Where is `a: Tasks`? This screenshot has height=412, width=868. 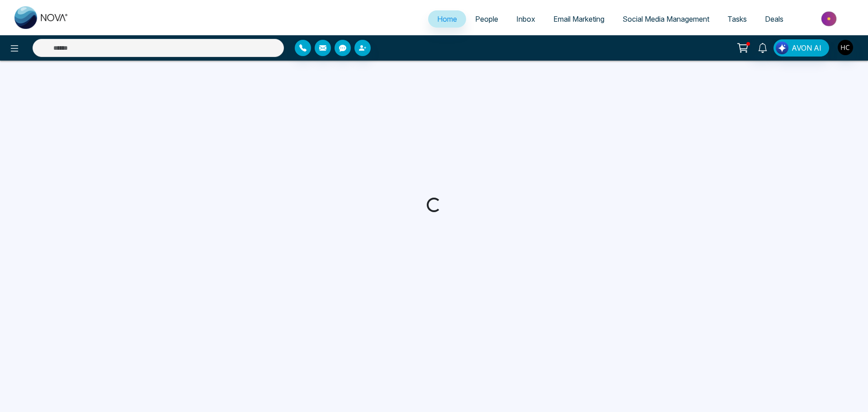 a: Tasks is located at coordinates (737, 19).